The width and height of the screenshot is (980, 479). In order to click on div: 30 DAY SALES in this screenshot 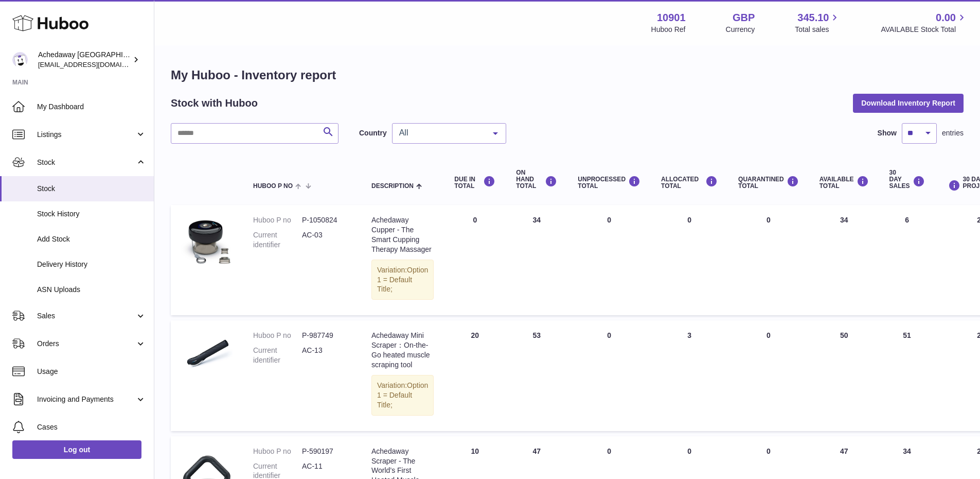, I will do `click(907, 180)`.